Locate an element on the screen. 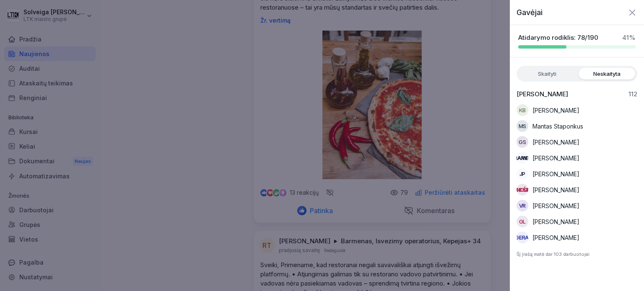  font: GL is located at coordinates (522, 221).